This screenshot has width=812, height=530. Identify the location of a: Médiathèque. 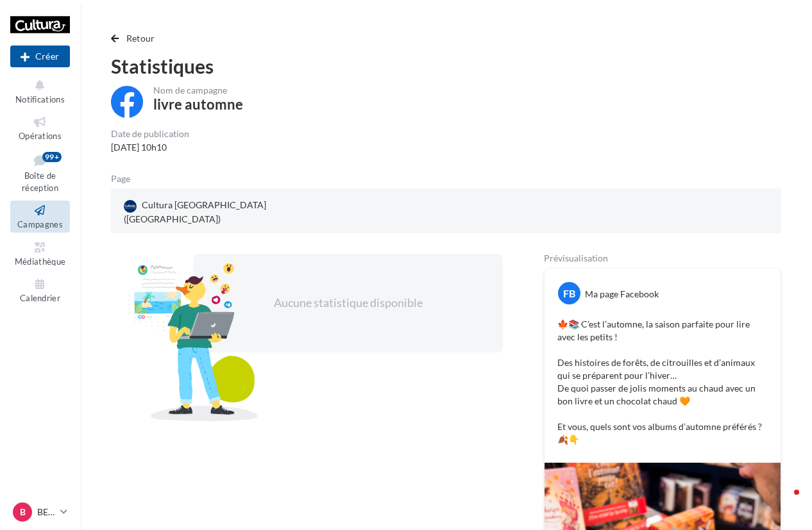
(40, 254).